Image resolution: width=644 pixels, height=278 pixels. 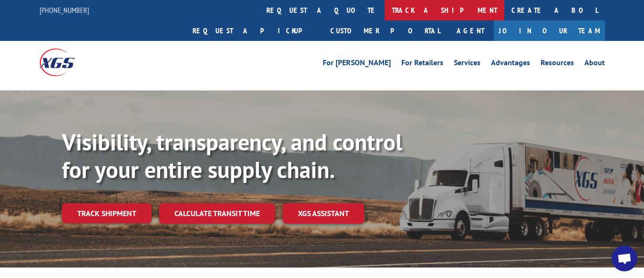 I want to click on a: XGS ASSISTANT, so click(x=323, y=213).